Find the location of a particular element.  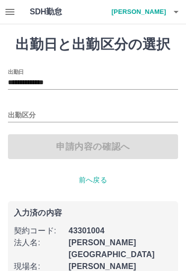

p: 法人名 : is located at coordinates (38, 243).